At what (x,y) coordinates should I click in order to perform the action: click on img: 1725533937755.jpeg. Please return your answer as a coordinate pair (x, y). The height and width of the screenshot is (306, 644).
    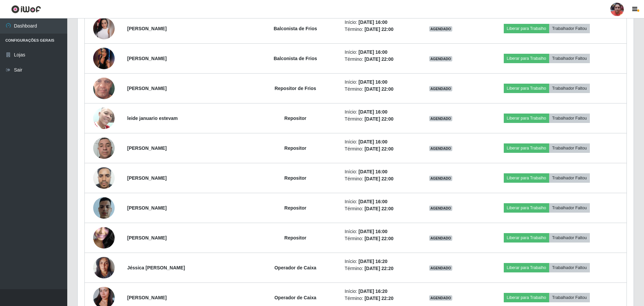
    Looking at the image, I should click on (104, 88).